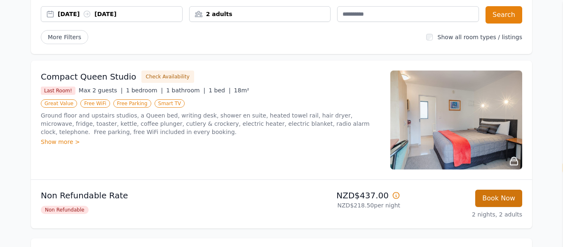 The image size is (563, 247). I want to click on span: Free WiFi, so click(95, 103).